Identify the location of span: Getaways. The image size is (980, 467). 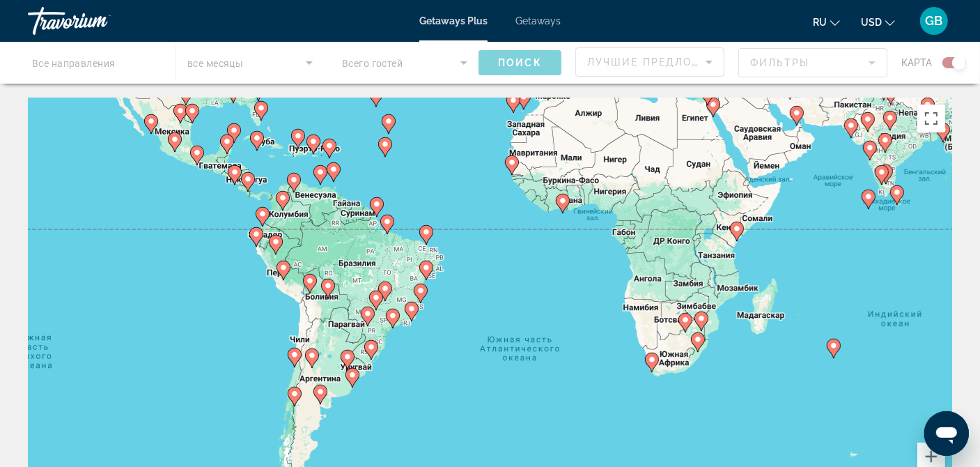
(538, 21).